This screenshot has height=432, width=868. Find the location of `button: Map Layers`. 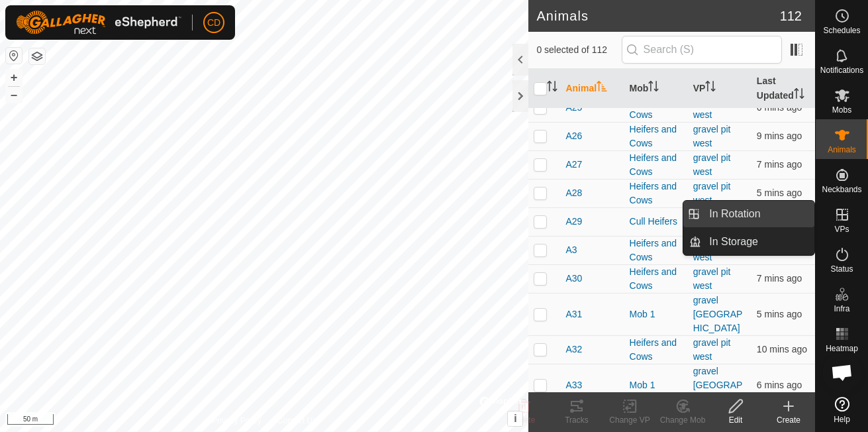

button: Map Layers is located at coordinates (37, 57).